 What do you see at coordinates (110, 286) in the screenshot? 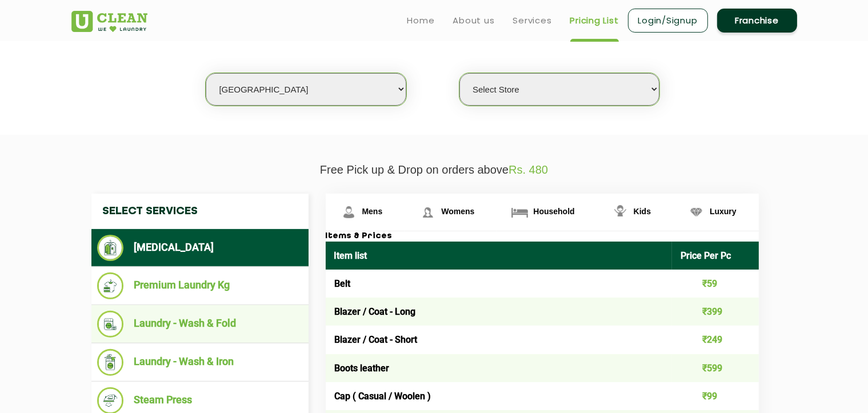
I see `img: Premium Laundry Kg` at bounding box center [110, 286].